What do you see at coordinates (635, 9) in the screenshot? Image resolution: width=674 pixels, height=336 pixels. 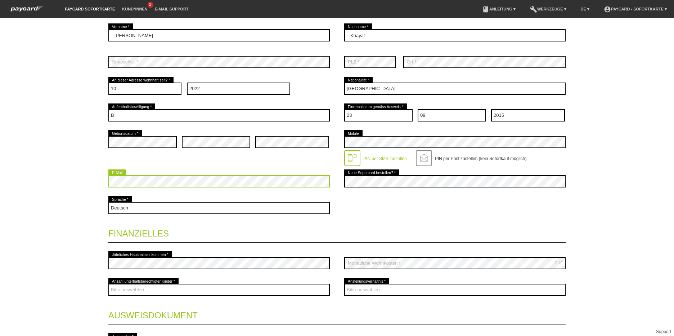 I see `a: account_circlepaycard - Sofortkarte ▾` at bounding box center [635, 9].